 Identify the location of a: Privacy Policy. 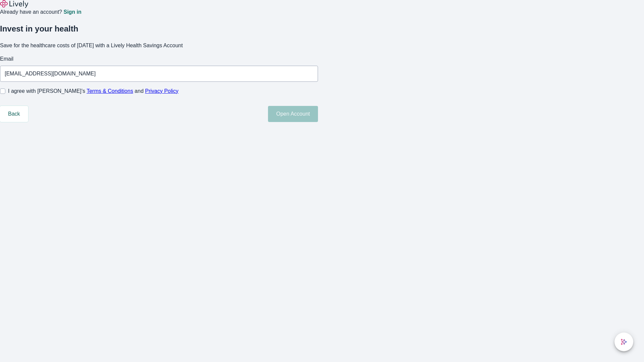
(162, 91).